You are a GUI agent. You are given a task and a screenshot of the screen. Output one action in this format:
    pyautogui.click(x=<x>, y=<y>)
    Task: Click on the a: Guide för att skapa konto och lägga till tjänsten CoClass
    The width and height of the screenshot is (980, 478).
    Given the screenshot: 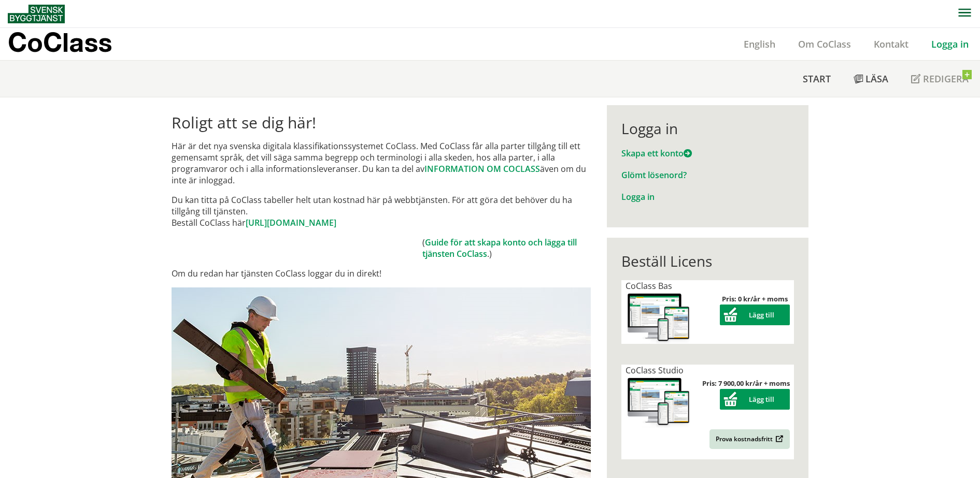 What is the action you would take?
    pyautogui.click(x=500, y=248)
    